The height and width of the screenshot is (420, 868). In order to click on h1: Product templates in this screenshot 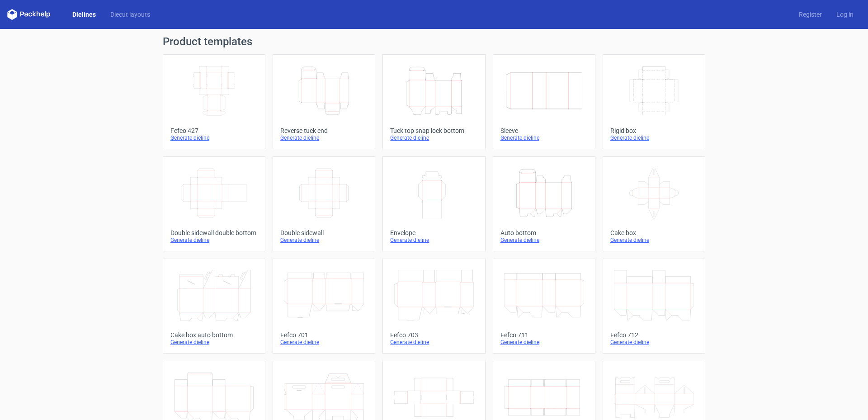, I will do `click(434, 41)`.